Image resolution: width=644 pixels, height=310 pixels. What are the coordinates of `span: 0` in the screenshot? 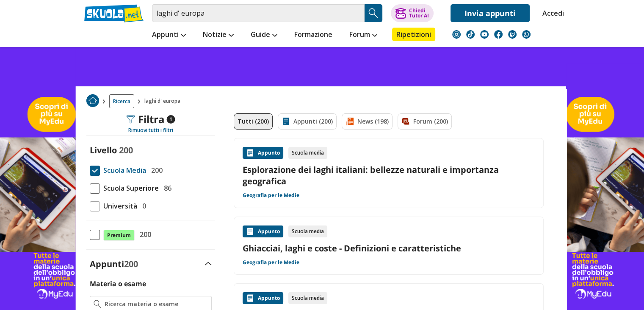 It's located at (142, 206).